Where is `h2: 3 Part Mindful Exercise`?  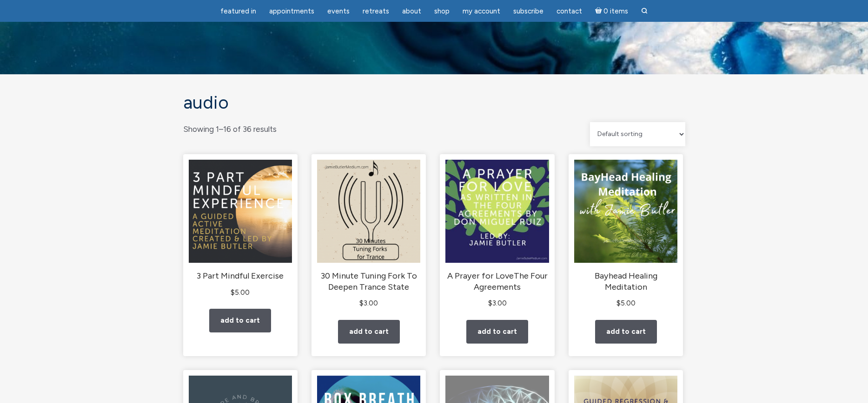
h2: 3 Part Mindful Exercise is located at coordinates (240, 276).